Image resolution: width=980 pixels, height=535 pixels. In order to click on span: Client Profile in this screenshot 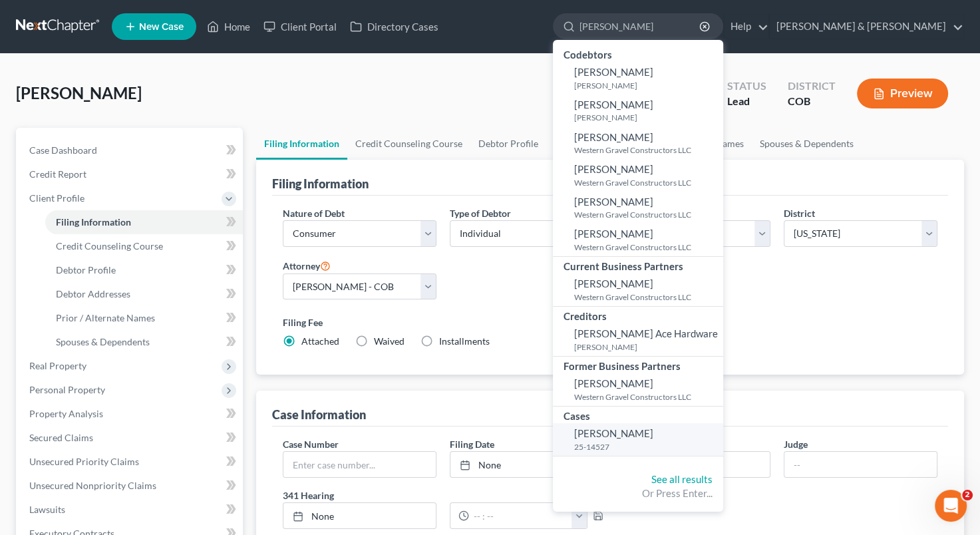, I will do `click(57, 198)`.